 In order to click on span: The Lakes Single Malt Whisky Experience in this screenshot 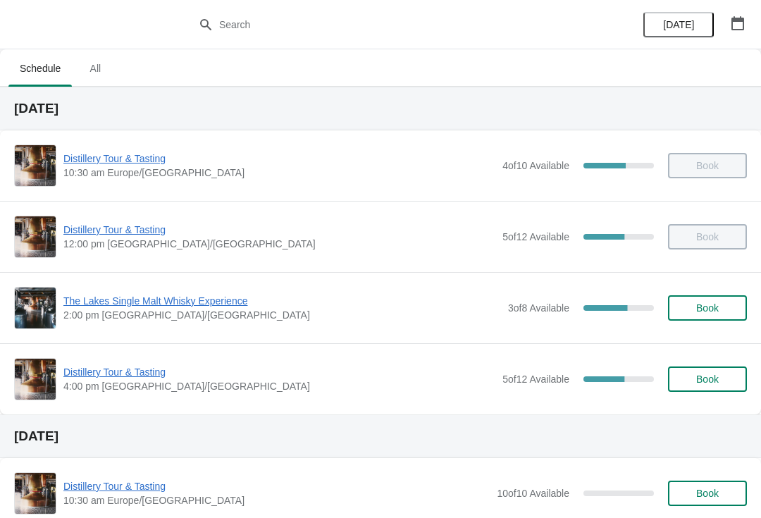, I will do `click(282, 301)`.